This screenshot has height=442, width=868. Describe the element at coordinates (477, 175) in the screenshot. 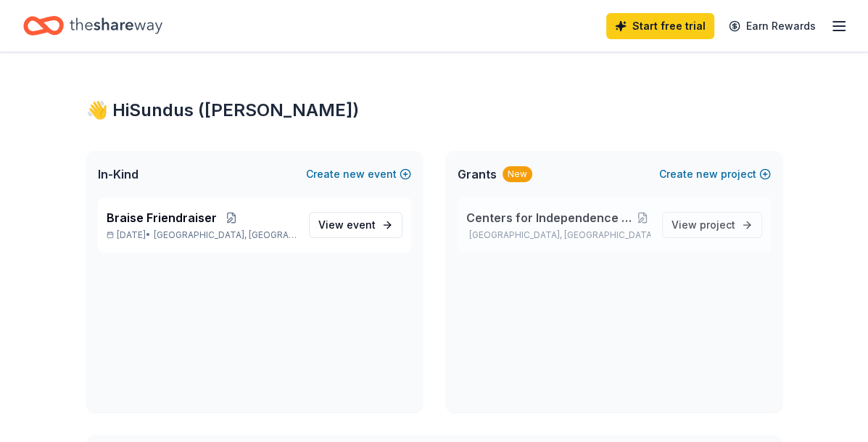

I see `span: Grants` at that location.